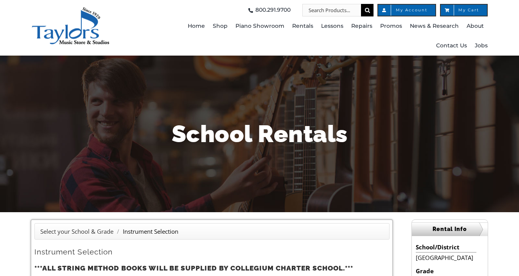  I want to click on span: Lessons, so click(332, 26).